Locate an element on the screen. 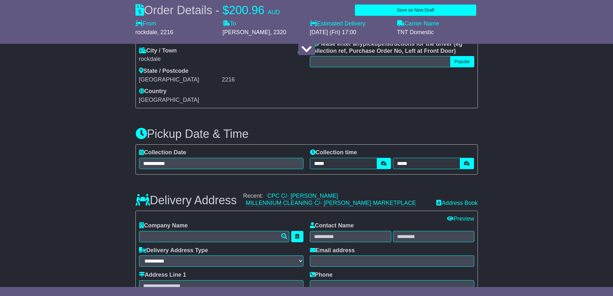  label: Delivery Address Type is located at coordinates (173, 250).